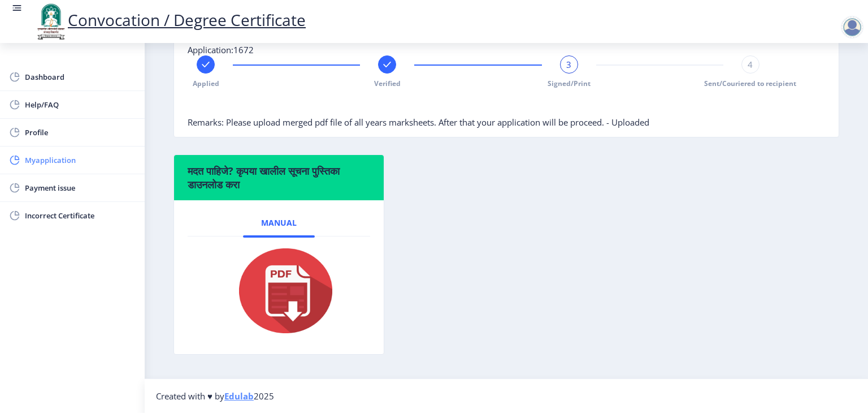 The width and height of the screenshot is (868, 413). I want to click on span: Sent/Couriered to recipient, so click(750, 83).